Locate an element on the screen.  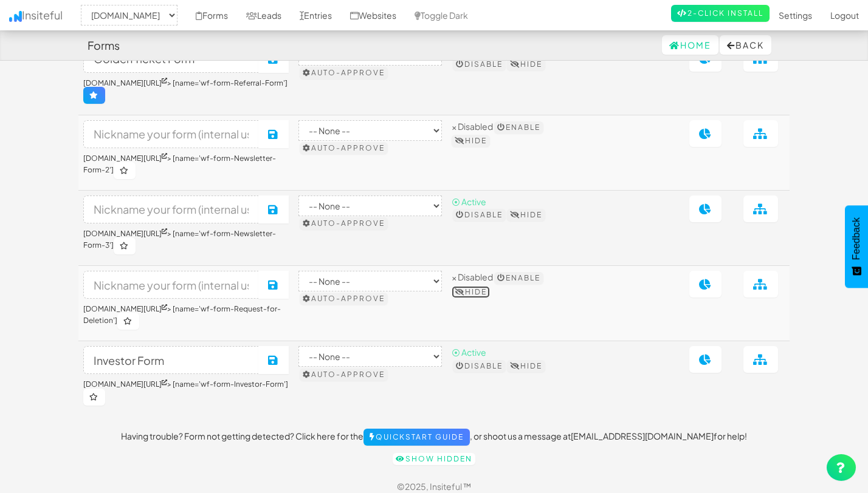
h6: > [name='wf-form-Newsletter-Form-2'] is located at coordinates (186, 167).